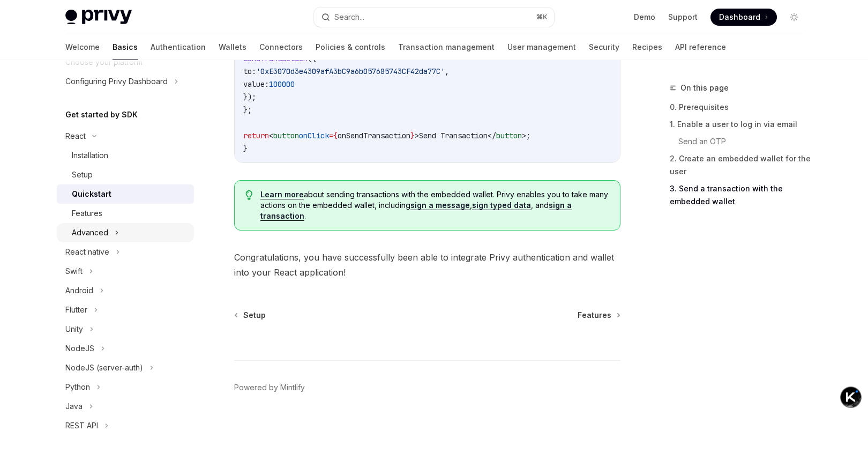 The image size is (868, 453). Describe the element at coordinates (250, 71) in the screenshot. I see `span: to:` at that location.